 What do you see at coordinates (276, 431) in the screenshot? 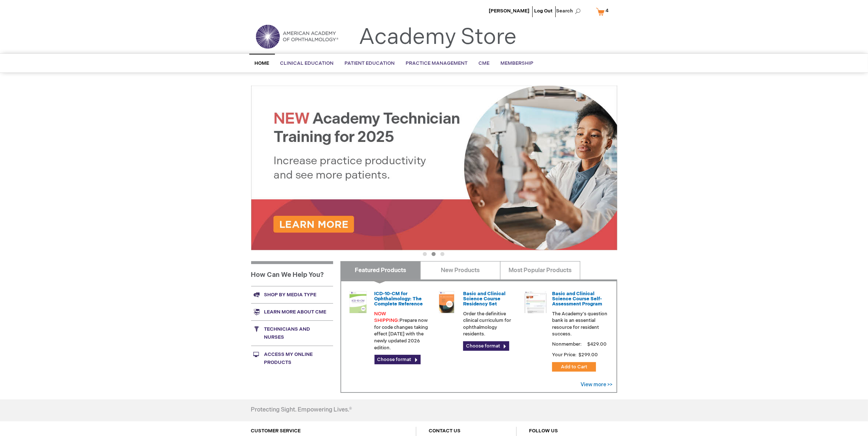
I see `a: CUSTOMER SERVICE` at bounding box center [276, 431].